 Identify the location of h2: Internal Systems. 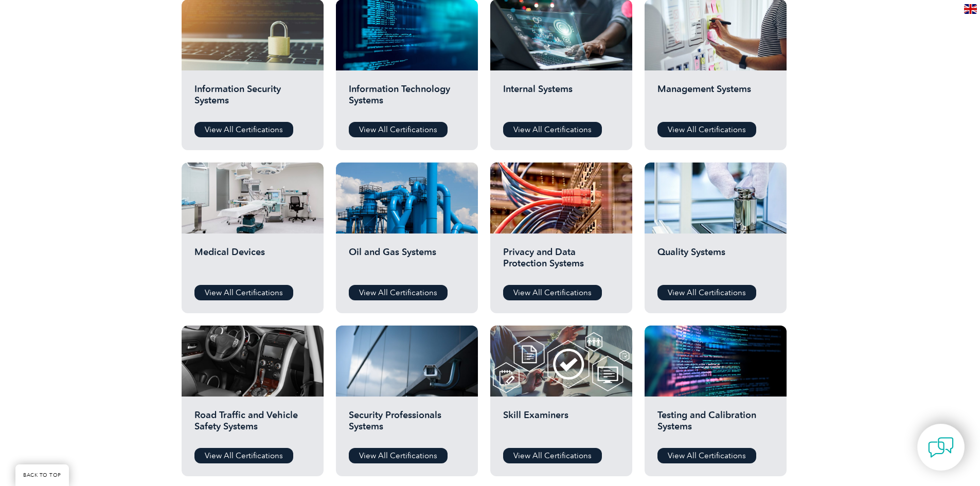
(561, 99).